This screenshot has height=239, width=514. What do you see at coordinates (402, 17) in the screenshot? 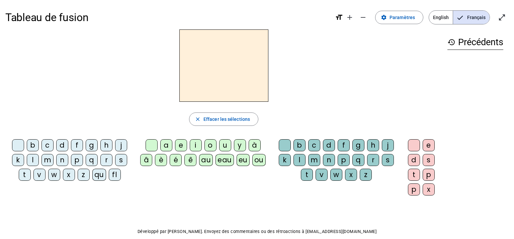
I see `span: Paramètres` at bounding box center [402, 17].